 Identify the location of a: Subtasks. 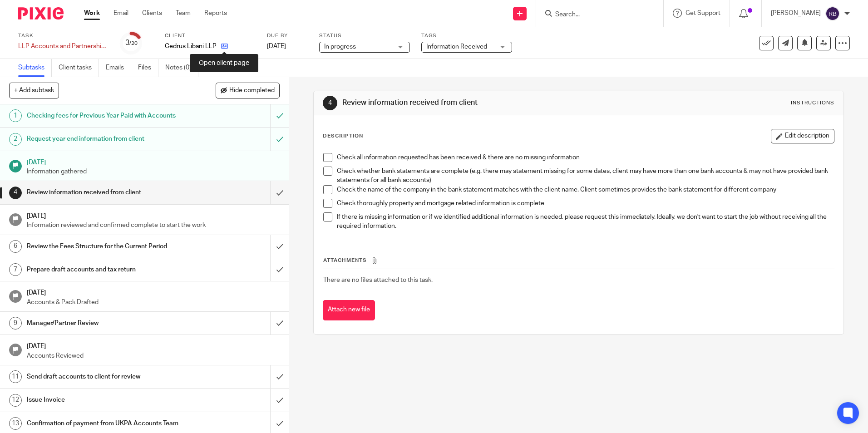
(35, 67).